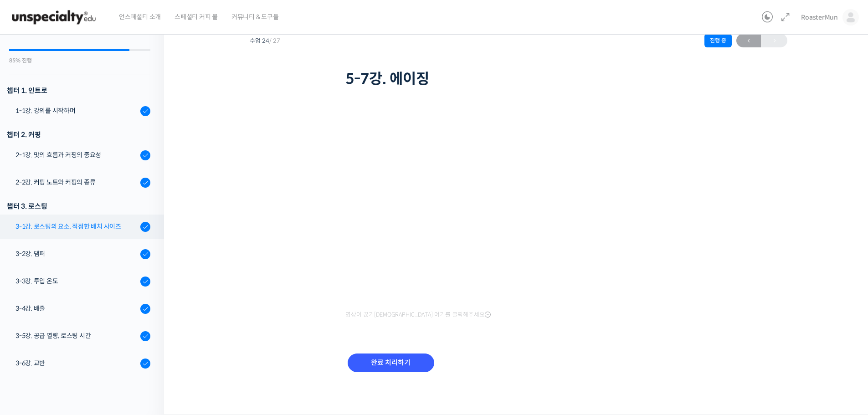  I want to click on div: 3-2강. 댐퍼, so click(76, 254).